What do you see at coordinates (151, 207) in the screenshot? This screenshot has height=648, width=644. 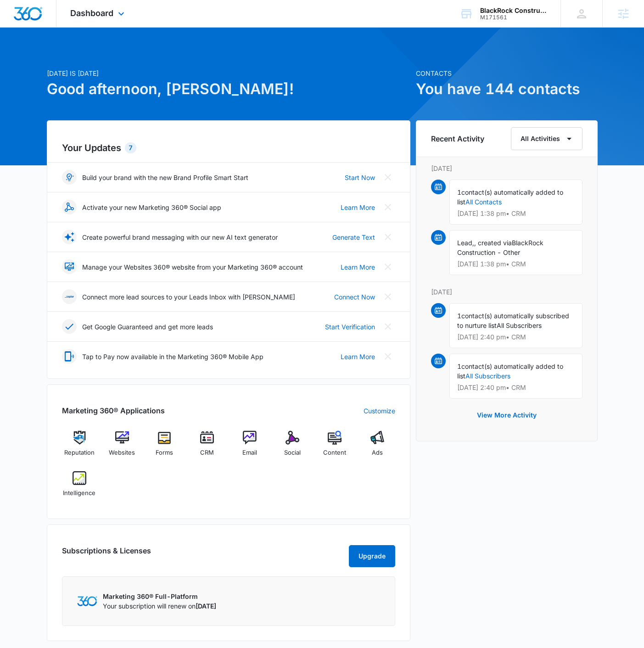 I see `p: Activate your new Marketing 360® Social app` at bounding box center [151, 207].